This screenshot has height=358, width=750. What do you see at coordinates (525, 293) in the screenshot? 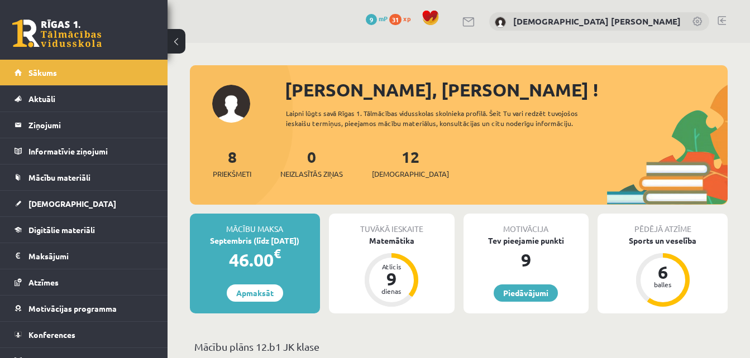
I see `a: Piedāvājumi` at bounding box center [525, 293].